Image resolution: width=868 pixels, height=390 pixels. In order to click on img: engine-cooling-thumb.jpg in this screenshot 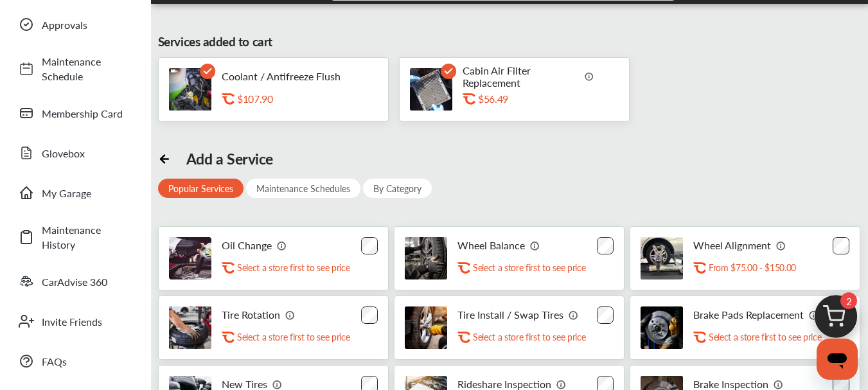, I will do `click(190, 89)`.